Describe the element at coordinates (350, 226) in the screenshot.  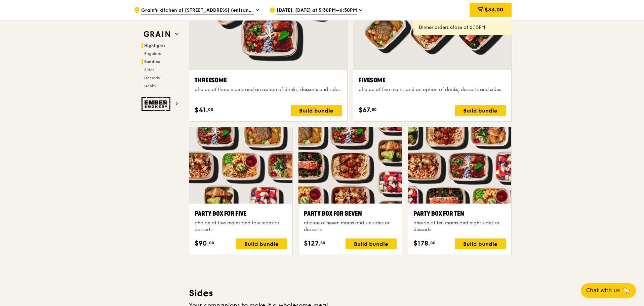
I see `div: choice of seven mains and six sides or desserts` at that location.